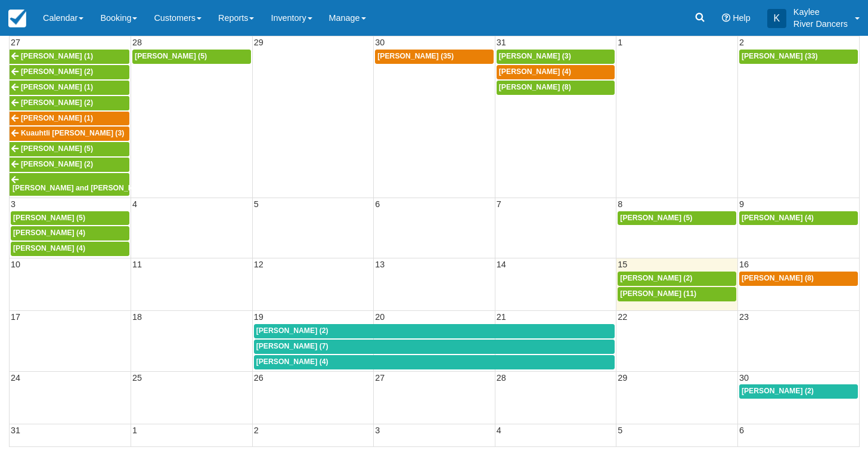 This screenshot has height=450, width=868. I want to click on p: Kaylee, so click(821, 12).